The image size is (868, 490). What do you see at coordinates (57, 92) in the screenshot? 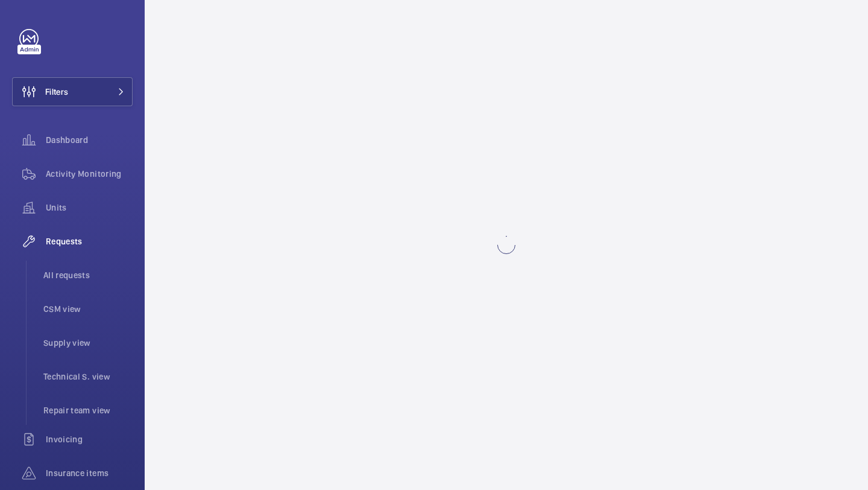
I see `span: Filters` at bounding box center [57, 92].